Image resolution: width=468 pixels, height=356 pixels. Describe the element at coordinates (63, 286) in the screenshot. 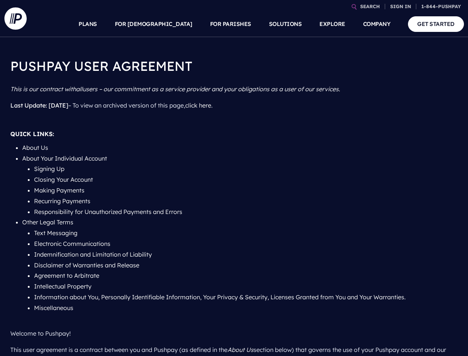

I see `a: Intellectual Property` at that location.